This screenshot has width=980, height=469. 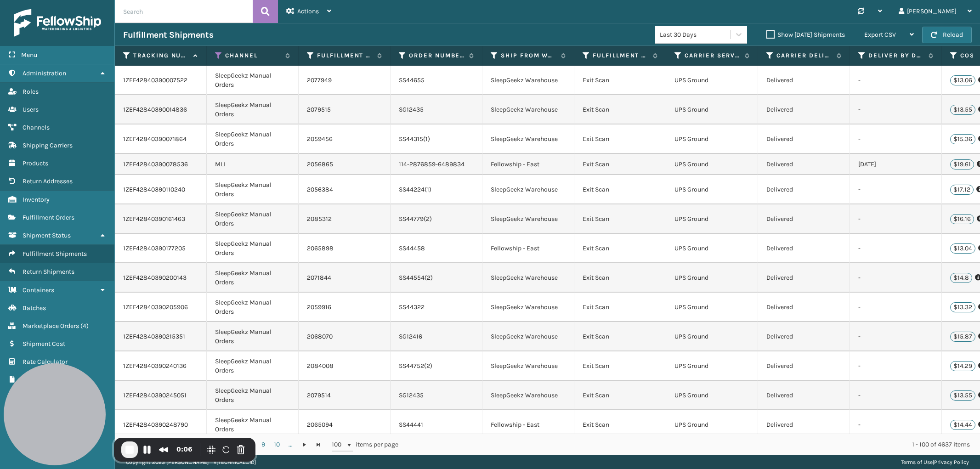 What do you see at coordinates (253, 56) in the screenshot?
I see `label: Channel` at bounding box center [253, 56].